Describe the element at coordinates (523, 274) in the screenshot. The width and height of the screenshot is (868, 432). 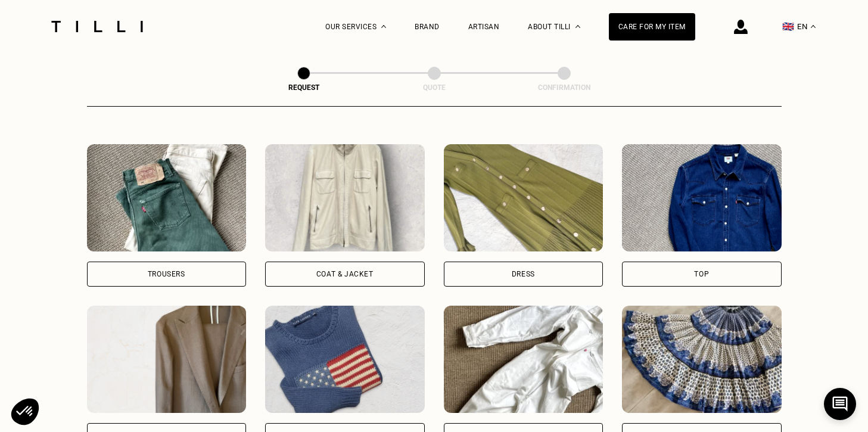
I see `div: Dress` at that location.